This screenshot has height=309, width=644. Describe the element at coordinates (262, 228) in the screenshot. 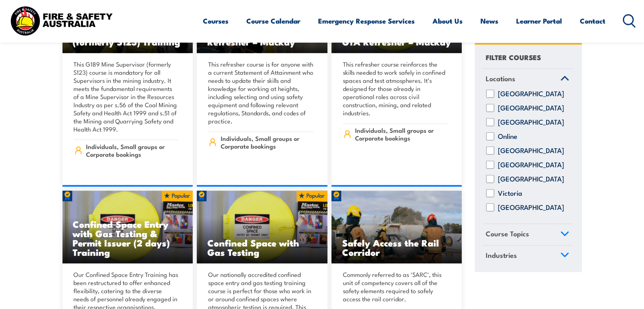

I see `a: Confined Space with Gas Testing` at that location.